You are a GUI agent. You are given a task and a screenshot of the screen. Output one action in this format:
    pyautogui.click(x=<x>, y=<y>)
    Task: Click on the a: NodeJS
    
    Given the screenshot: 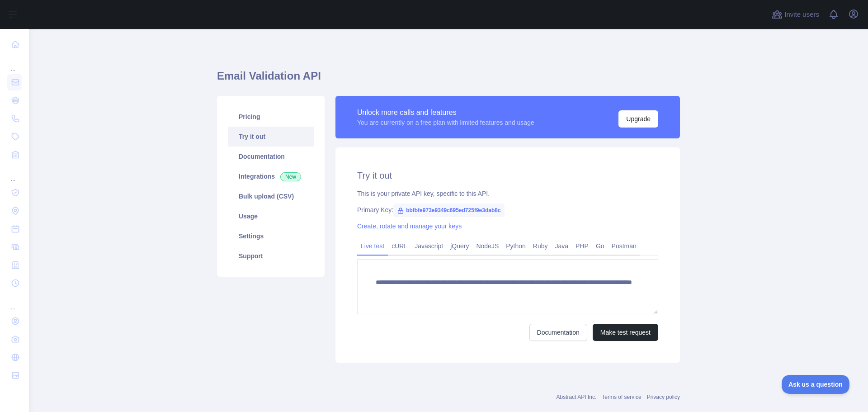 What is the action you would take?
    pyautogui.click(x=487, y=246)
    